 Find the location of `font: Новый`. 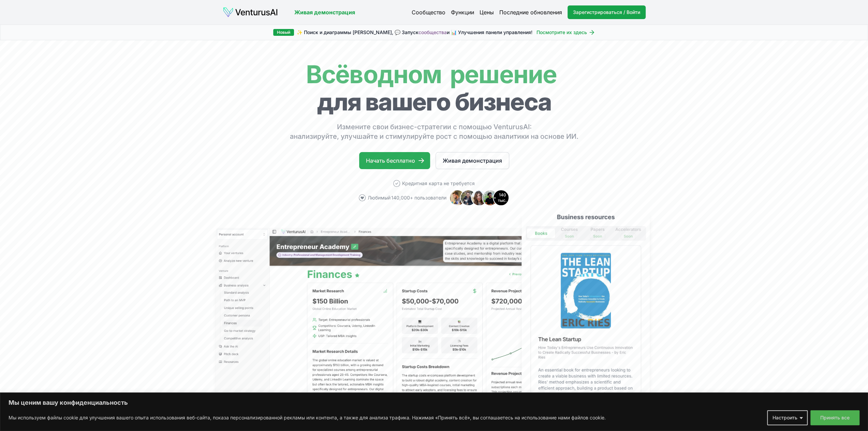

font: Новый is located at coordinates (283, 32).